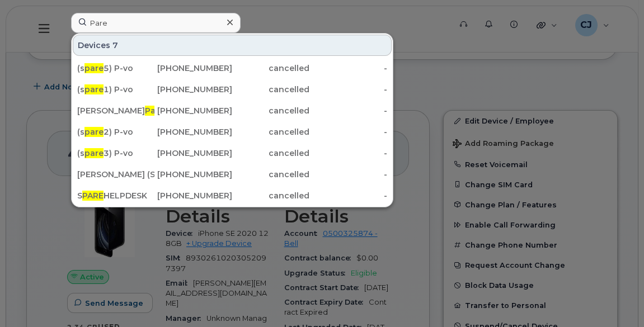 This screenshot has height=327, width=644. I want to click on div: (s 5) P-vo, so click(116, 68).